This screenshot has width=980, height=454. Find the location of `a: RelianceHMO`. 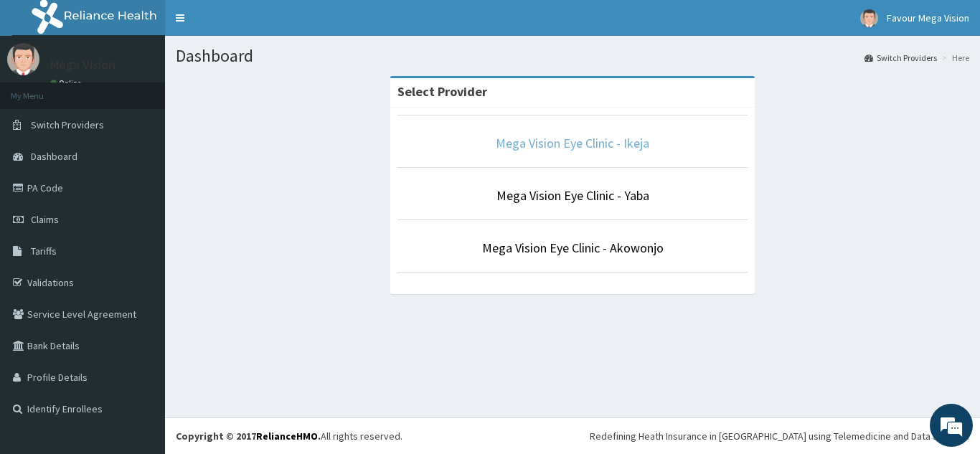

a: RelianceHMO is located at coordinates (287, 436).